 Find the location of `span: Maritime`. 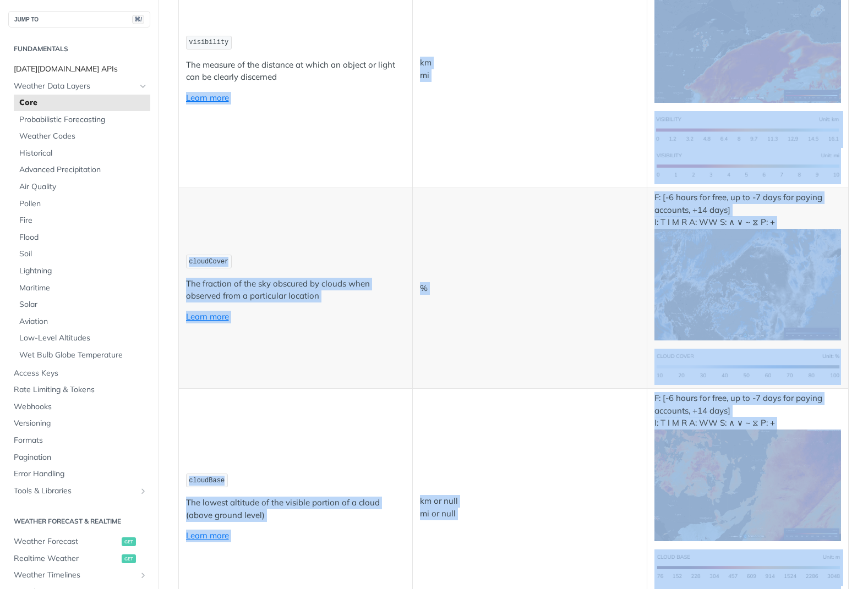

span: Maritime is located at coordinates (83, 289).